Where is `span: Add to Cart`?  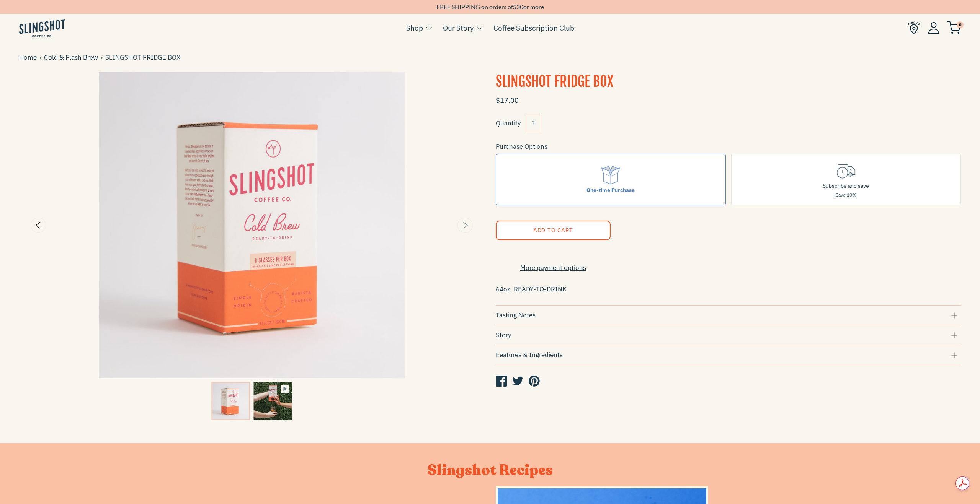 span: Add to Cart is located at coordinates (553, 229).